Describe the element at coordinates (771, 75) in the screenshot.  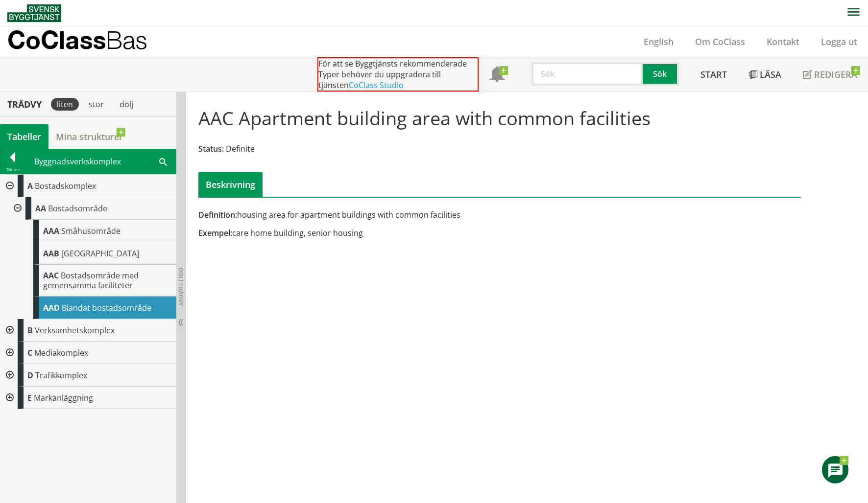
I see `span: Läsa` at that location.